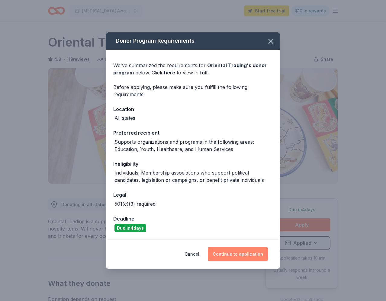 This screenshot has width=386, height=301. Describe the element at coordinates (193, 219) in the screenshot. I see `div: Deadline` at that location.